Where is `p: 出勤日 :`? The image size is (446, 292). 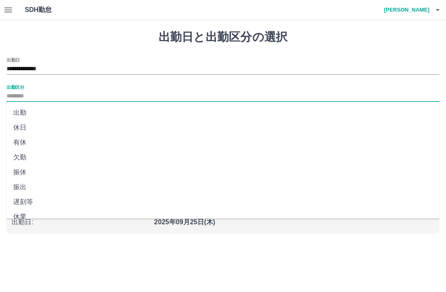 p: 出勤日 : is located at coordinates (80, 222).